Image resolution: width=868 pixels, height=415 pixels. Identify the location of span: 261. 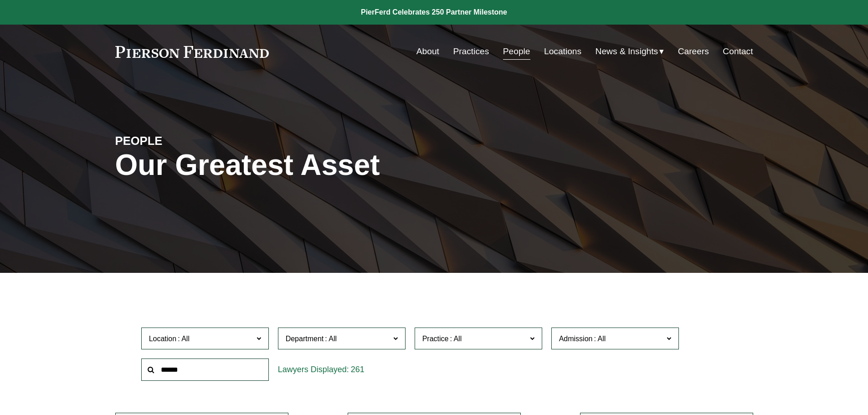
(358, 370).